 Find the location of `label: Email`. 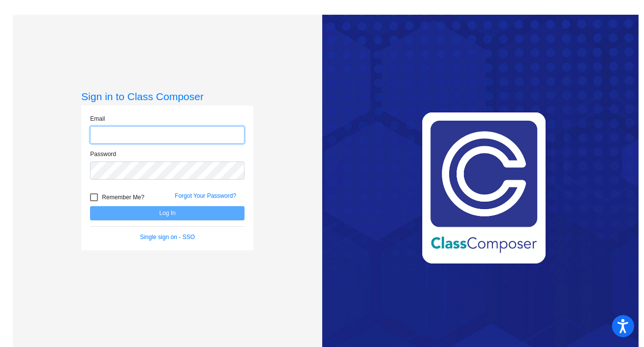

label: Email is located at coordinates (97, 119).